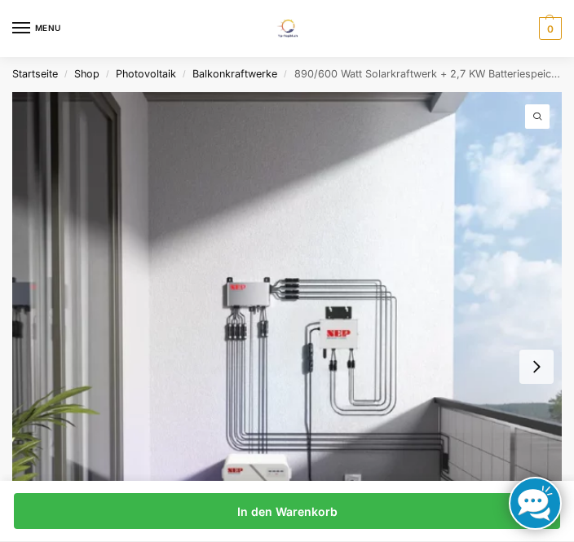 This screenshot has width=574, height=542. Describe the element at coordinates (287, 511) in the screenshot. I see `a: In den Warenkorb` at that location.